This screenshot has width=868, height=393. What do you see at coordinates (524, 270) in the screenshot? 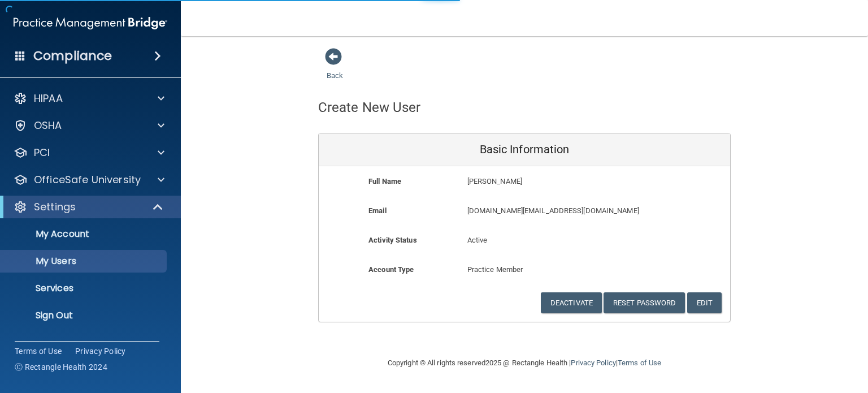
I see `p: Practice Member` at bounding box center [524, 270].